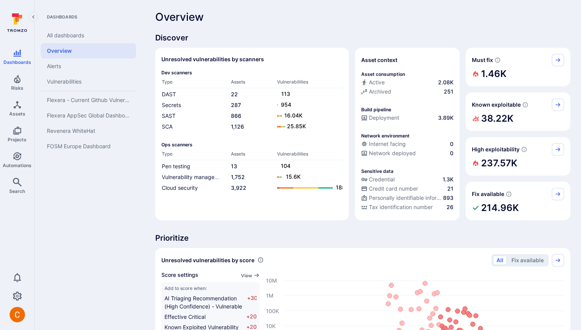 This screenshot has height=330, width=581. What do you see at coordinates (494, 74) in the screenshot?
I see `h2: 1.46K` at bounding box center [494, 74].